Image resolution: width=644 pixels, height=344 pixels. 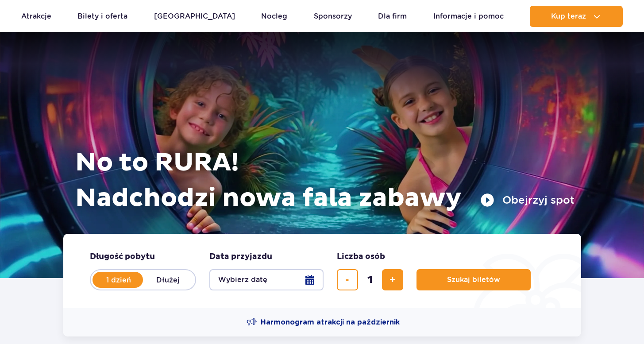 What do you see at coordinates (330, 322) in the screenshot?
I see `span: Harmonogram atrakcji na październik` at bounding box center [330, 322].